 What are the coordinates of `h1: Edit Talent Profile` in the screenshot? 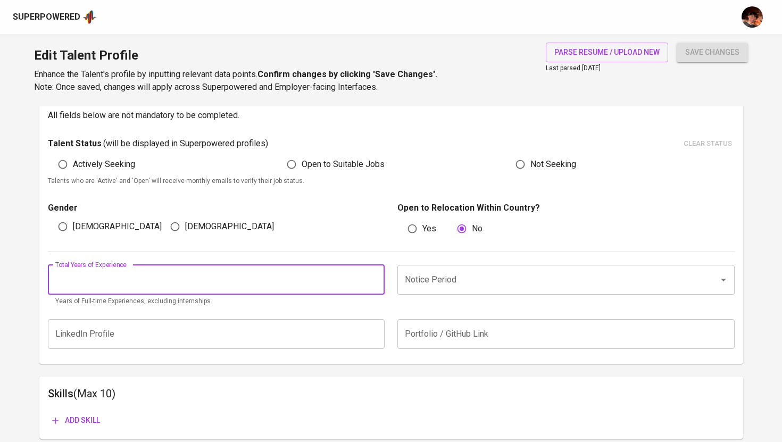 It's located at (236, 55).